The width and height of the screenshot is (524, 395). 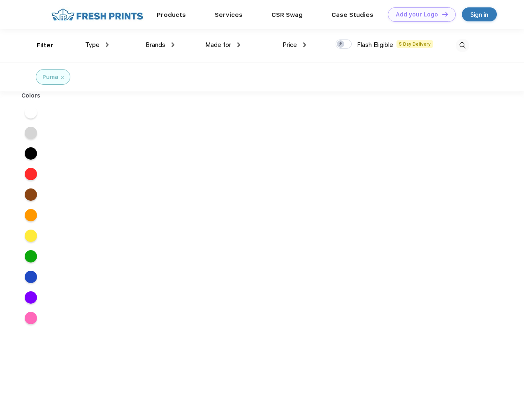 I want to click on img: DT, so click(x=445, y=14).